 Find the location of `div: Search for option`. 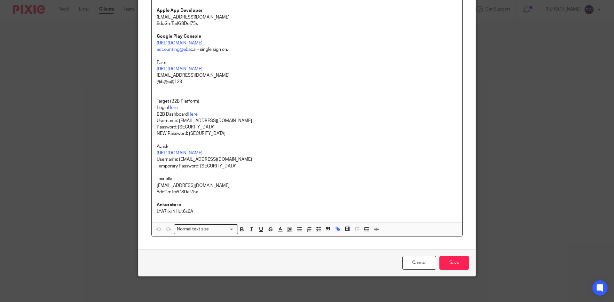

div: Search for option is located at coordinates (206, 229).